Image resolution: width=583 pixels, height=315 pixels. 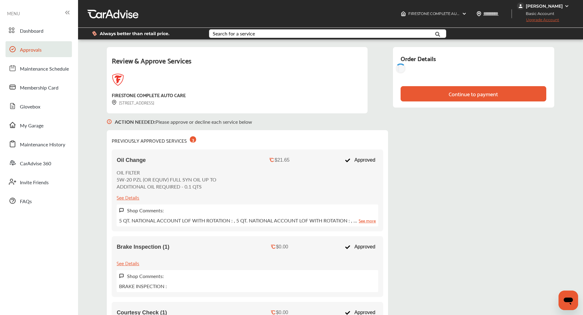 I want to click on p: 5 QT. NATIONAL ACCOUNT LOF WITH ROTATION : , 5 QT. NATIONAL ACCOUNT LOF WITH ROTATION : , …, so click(x=247, y=221).